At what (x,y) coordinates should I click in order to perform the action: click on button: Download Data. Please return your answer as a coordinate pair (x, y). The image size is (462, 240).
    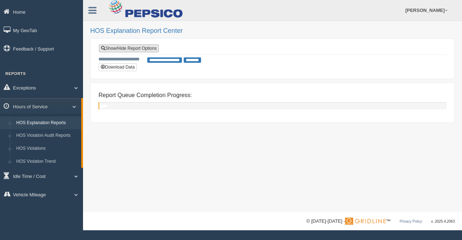
    Looking at the image, I should click on (118, 67).